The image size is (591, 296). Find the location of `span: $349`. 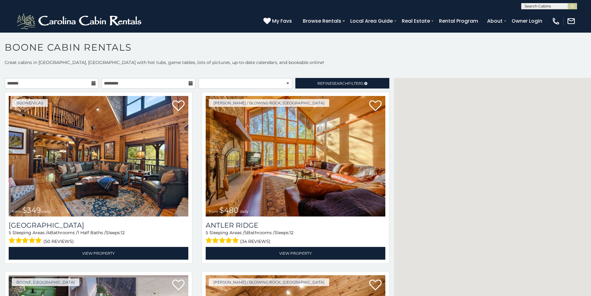

span: $349 is located at coordinates (32, 210).